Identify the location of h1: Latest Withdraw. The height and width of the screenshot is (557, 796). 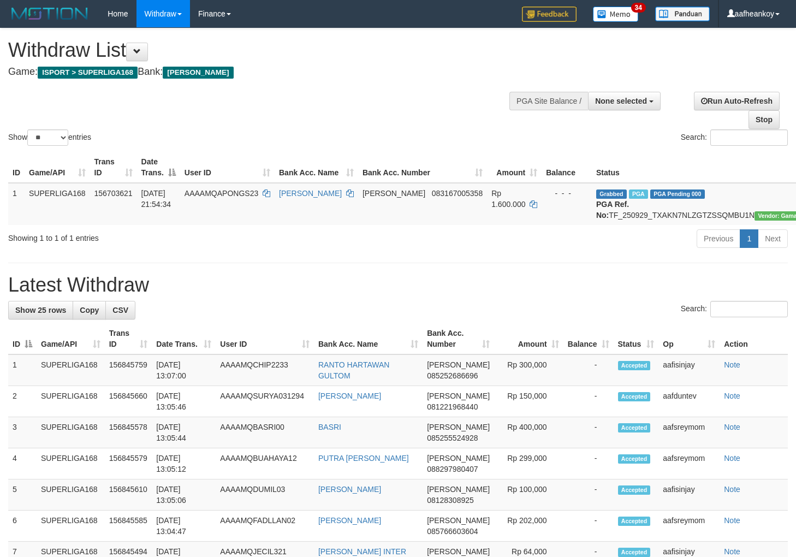
(398, 285).